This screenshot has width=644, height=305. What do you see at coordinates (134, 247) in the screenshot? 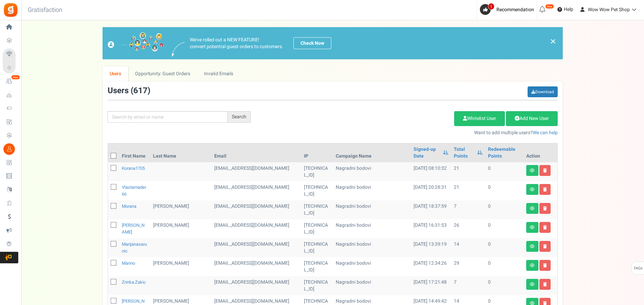
I see `a: marijanasarunic` at bounding box center [134, 247].